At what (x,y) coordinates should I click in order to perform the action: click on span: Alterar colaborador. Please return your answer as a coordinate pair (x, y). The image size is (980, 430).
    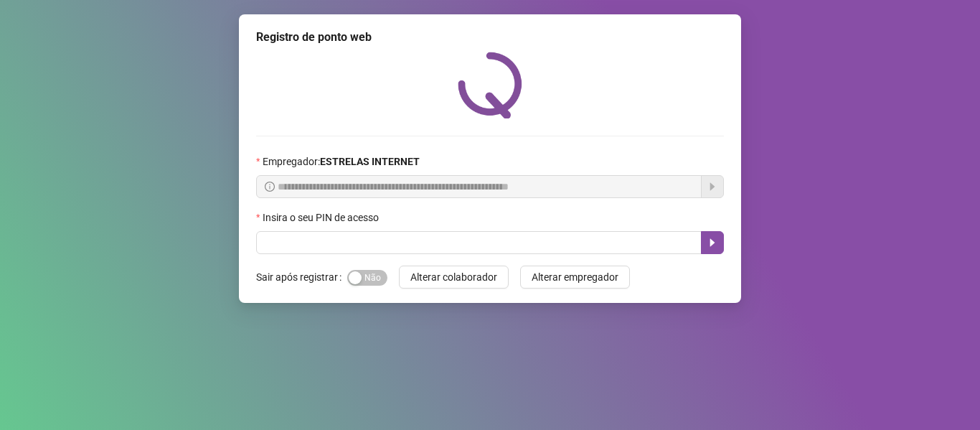
    Looking at the image, I should click on (453, 277).